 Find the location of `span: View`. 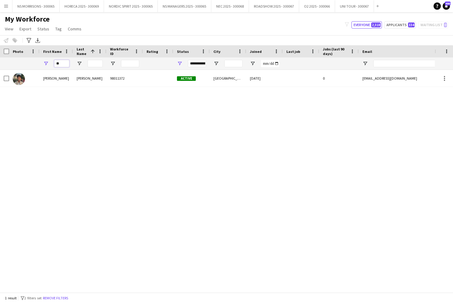

span: View is located at coordinates (9, 29).